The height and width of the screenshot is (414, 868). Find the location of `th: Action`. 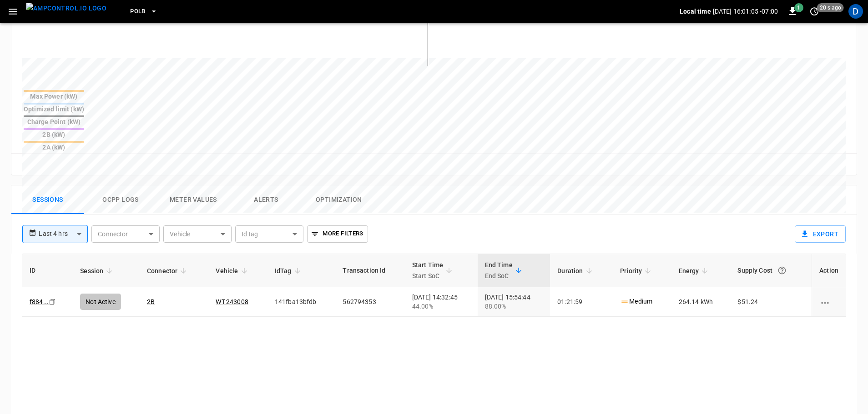

th: Action is located at coordinates (828, 271).